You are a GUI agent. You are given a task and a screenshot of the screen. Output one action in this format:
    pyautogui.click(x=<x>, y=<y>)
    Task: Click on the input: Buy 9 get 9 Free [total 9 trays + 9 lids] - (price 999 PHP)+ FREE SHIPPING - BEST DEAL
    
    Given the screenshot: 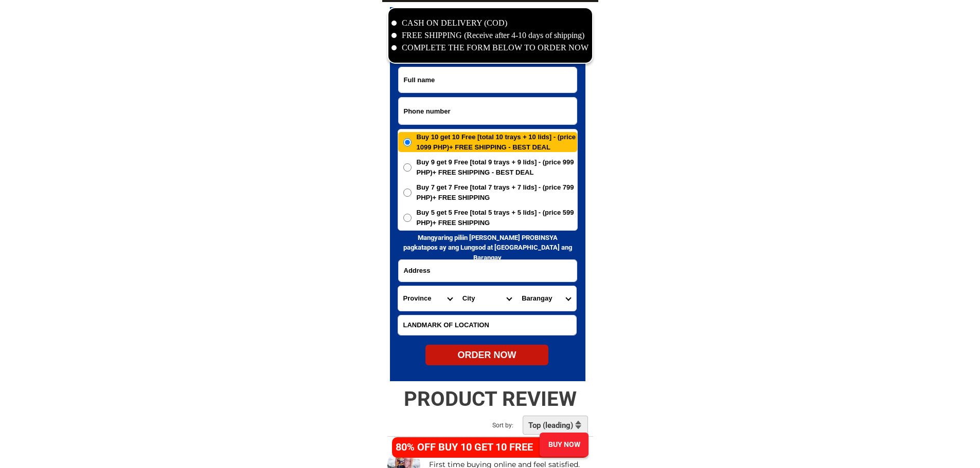 What is the action you would take?
    pyautogui.click(x=408, y=167)
    